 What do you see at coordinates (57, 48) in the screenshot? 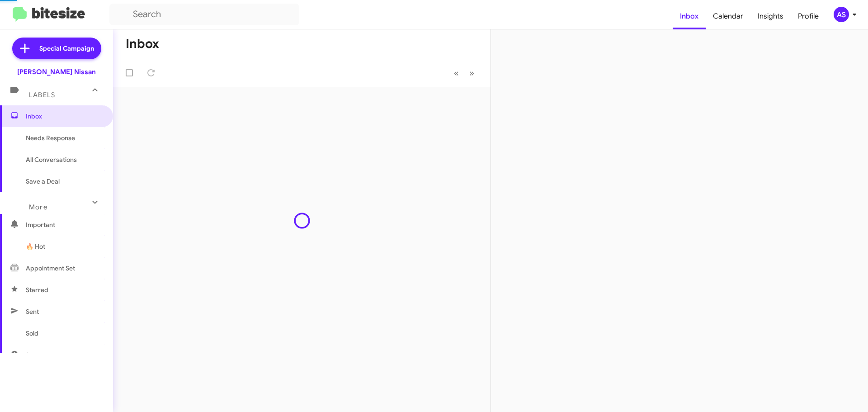
I see `a: Special Campaign` at bounding box center [57, 48].